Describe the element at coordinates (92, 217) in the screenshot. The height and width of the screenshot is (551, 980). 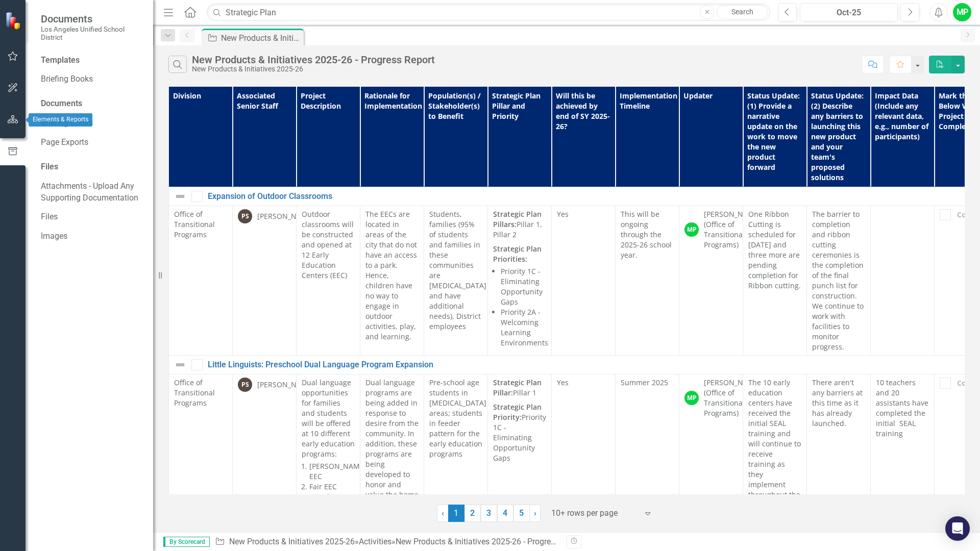
I see `a: Files` at that location.